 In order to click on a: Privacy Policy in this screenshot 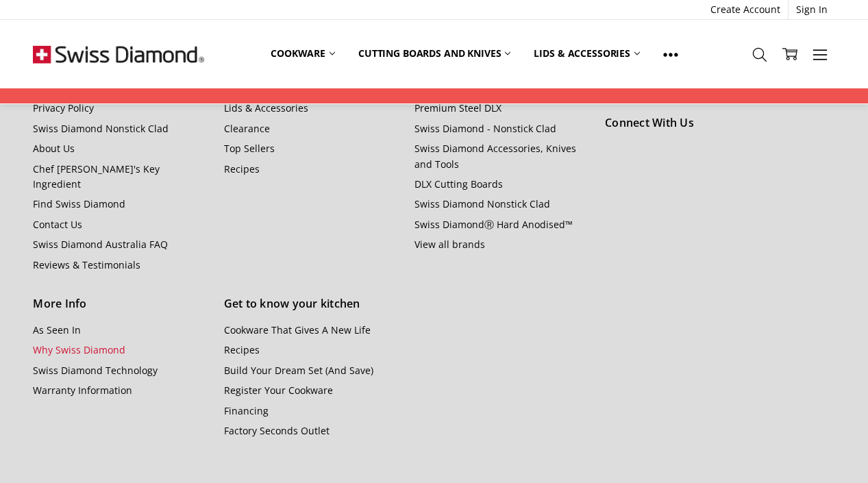, I will do `click(63, 107)`.